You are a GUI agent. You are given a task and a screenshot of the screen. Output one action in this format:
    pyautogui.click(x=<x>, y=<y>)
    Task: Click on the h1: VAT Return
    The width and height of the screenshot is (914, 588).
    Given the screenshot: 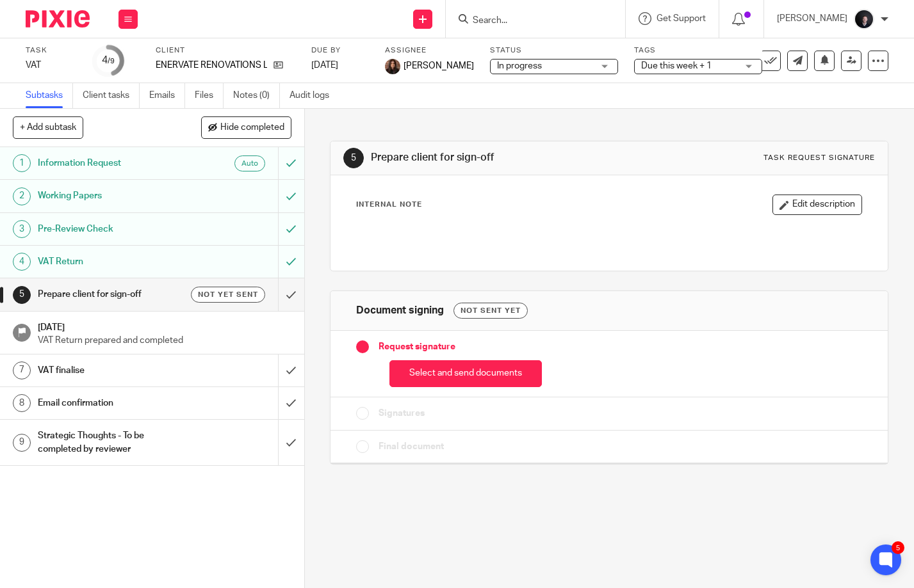 What is the action you would take?
    pyautogui.click(x=114, y=262)
    